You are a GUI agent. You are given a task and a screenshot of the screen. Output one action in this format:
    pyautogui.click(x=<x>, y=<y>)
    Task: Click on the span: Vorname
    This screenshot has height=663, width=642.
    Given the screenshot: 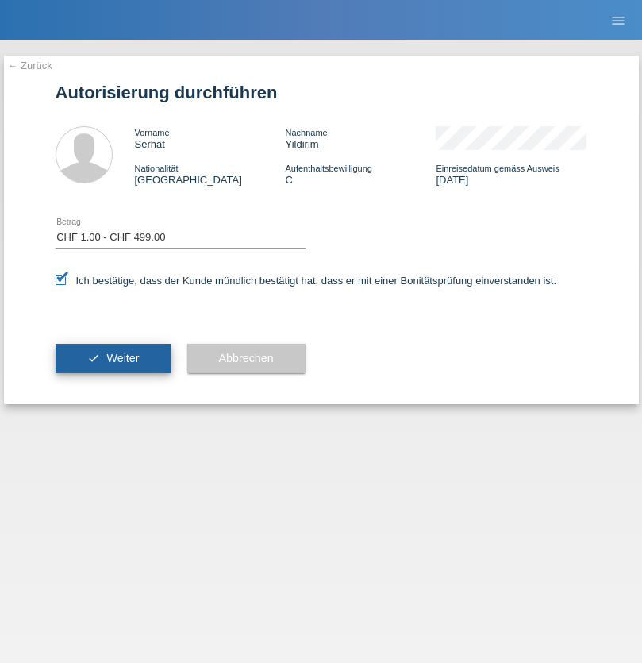 What is the action you would take?
    pyautogui.click(x=152, y=133)
    